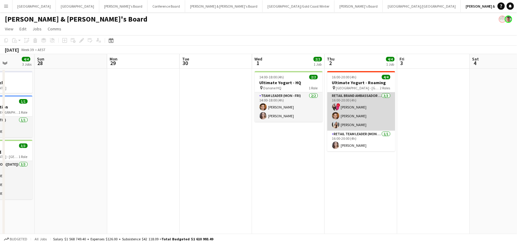  I want to click on span: Week 39, so click(28, 50).